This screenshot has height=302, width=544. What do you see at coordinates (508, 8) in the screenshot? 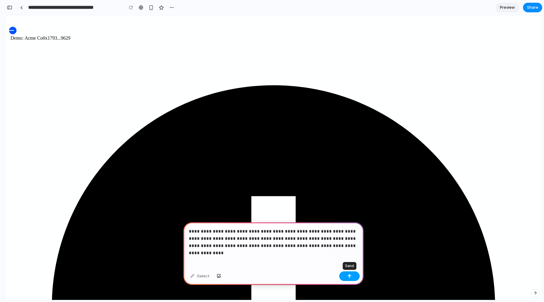
I see `span: Preview` at bounding box center [508, 8].